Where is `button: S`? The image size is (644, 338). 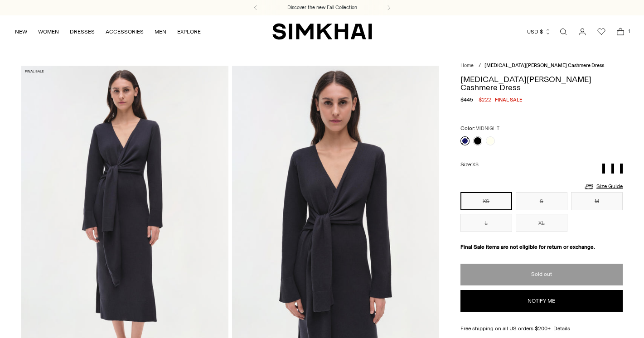 button: S is located at coordinates (542, 201).